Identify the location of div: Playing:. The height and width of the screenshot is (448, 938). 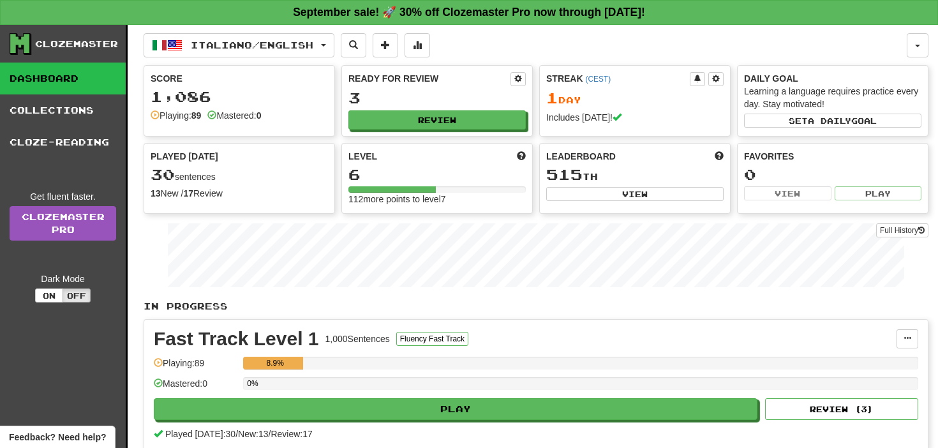
(175, 115).